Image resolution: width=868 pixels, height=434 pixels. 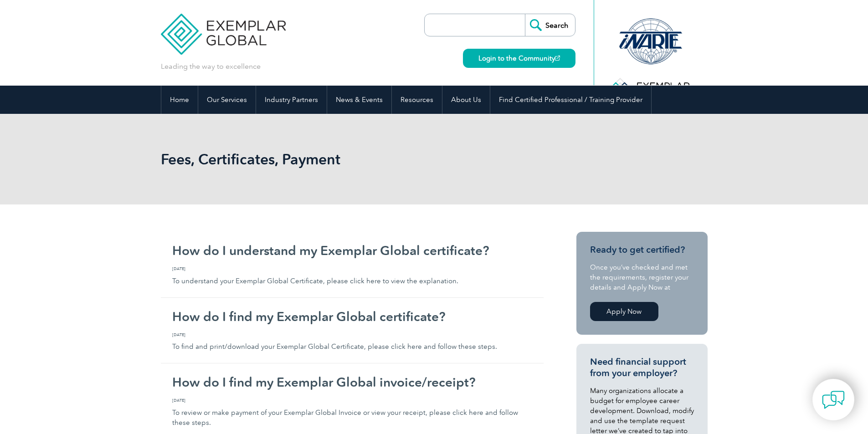 I want to click on p: To review or make payment of your Exemplar Global Invoice or view your receipt, please click here..., so click(x=352, y=412).